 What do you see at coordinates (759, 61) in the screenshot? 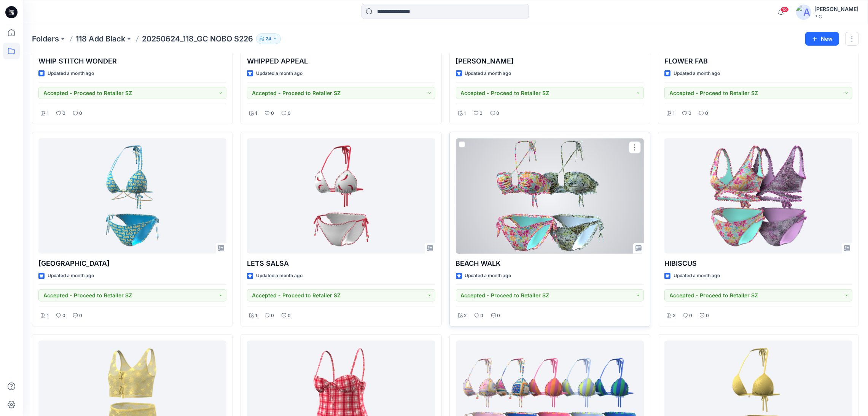
I see `p: FLOWER FAB` at bounding box center [759, 61].